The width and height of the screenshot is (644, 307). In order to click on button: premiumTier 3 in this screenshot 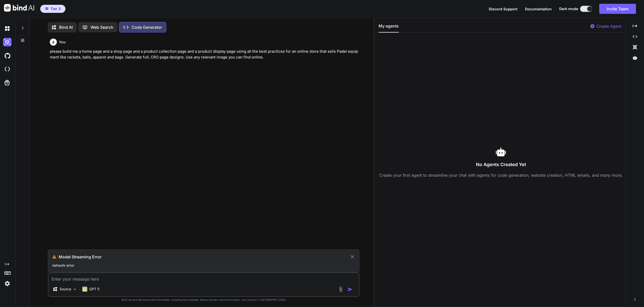, I will do `click(53, 9)`.